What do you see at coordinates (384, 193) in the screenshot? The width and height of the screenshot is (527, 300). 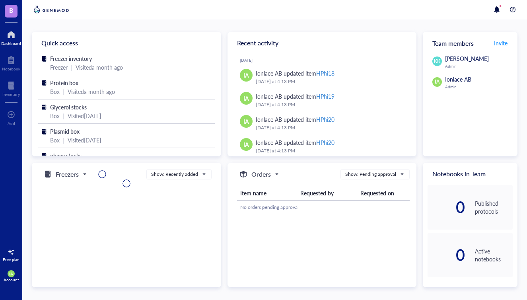 I see `th: Requested on` at bounding box center [384, 193].